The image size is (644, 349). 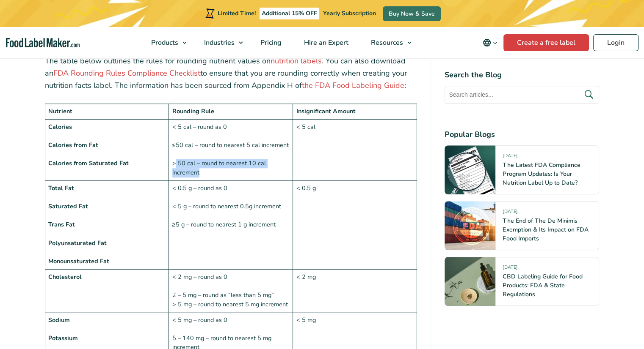 What do you see at coordinates (68, 207) in the screenshot?
I see `strong: Saturated Fat` at bounding box center [68, 207].